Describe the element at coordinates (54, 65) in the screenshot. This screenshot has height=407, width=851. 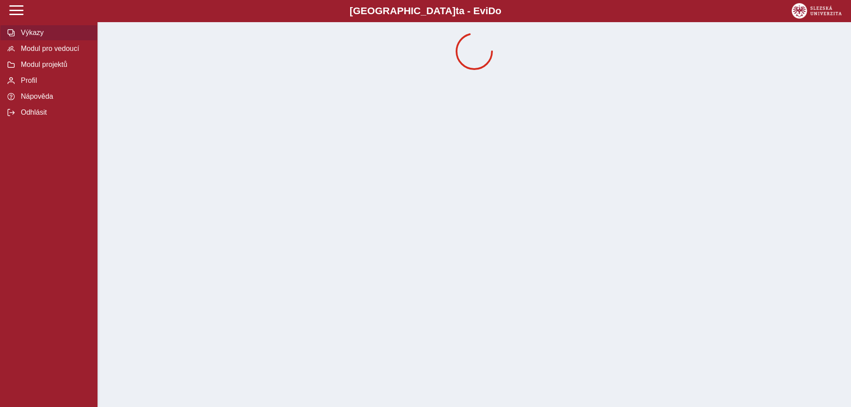
I see `span: Modul projektů` at that location.